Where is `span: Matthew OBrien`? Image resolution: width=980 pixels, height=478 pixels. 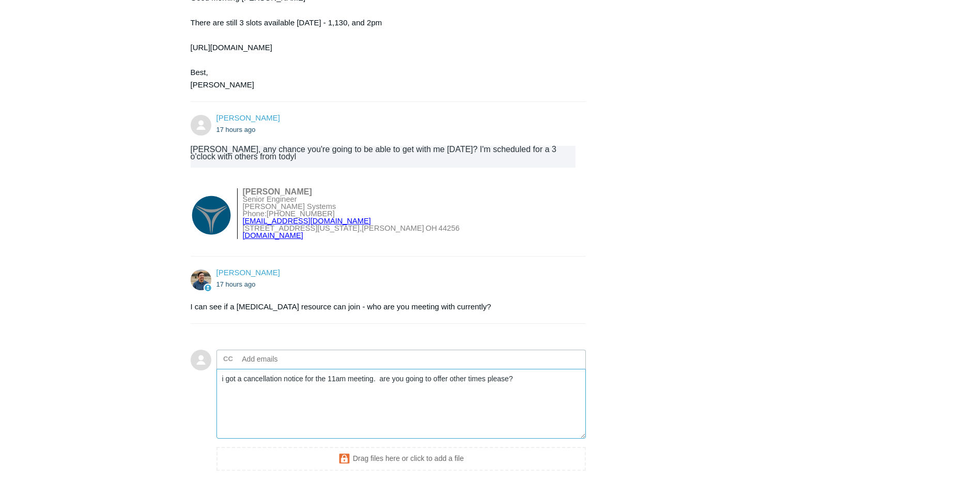
span: Matthew OBrien is located at coordinates (248, 117).